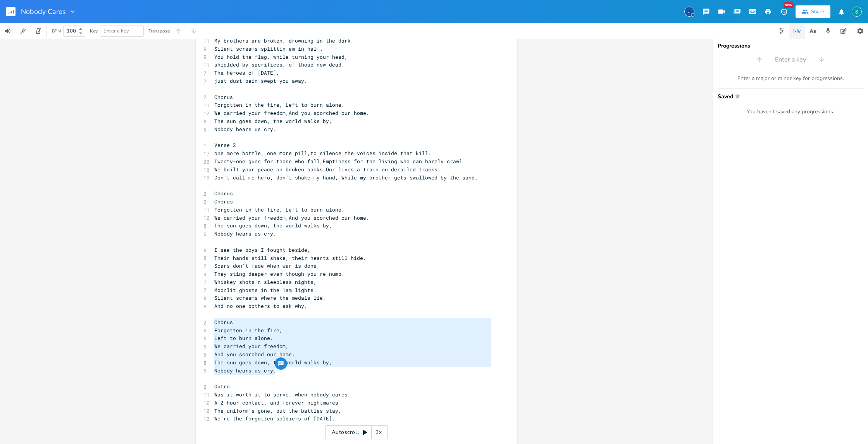 Image resolution: width=868 pixels, height=444 pixels. I want to click on span: Moonlit ghosts in the 1am lights., so click(265, 290).